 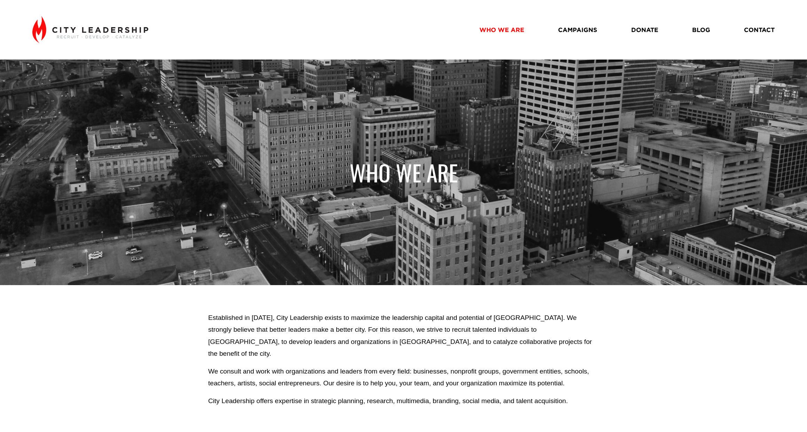 I want to click on p: We consult and work with organizations and leaders from every field: businesses, nonprofit groups..., so click(x=404, y=378).